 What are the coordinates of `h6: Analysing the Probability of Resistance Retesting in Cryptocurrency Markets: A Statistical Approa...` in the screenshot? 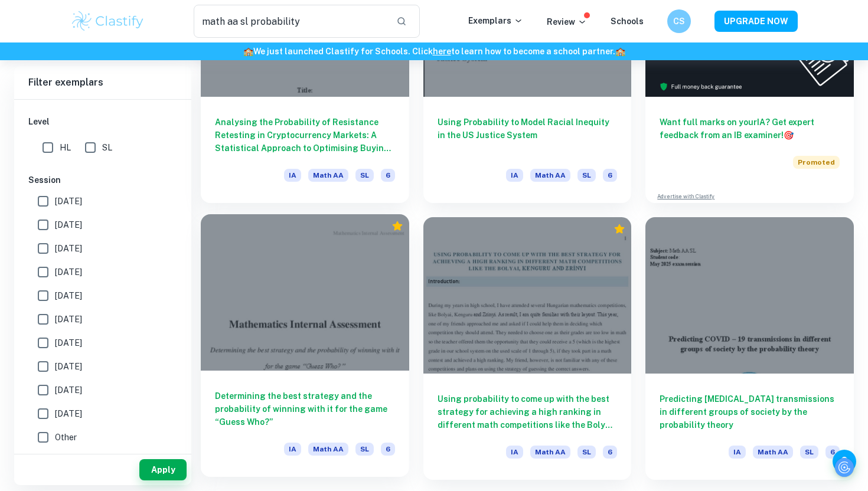 It's located at (304, 135).